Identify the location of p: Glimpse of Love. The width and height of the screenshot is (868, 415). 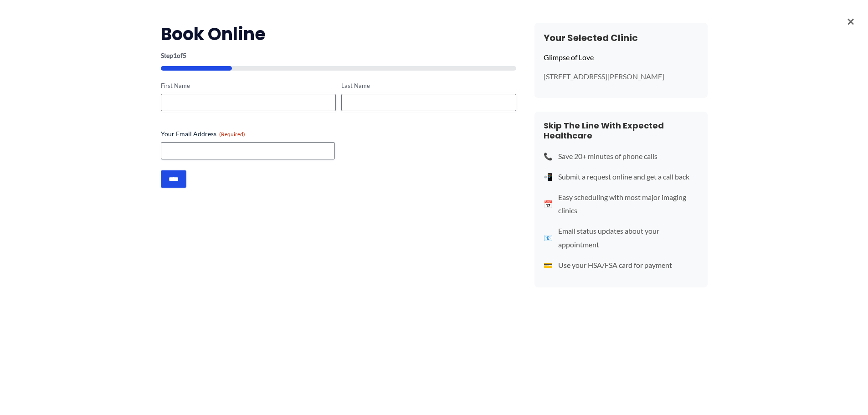
(621, 57).